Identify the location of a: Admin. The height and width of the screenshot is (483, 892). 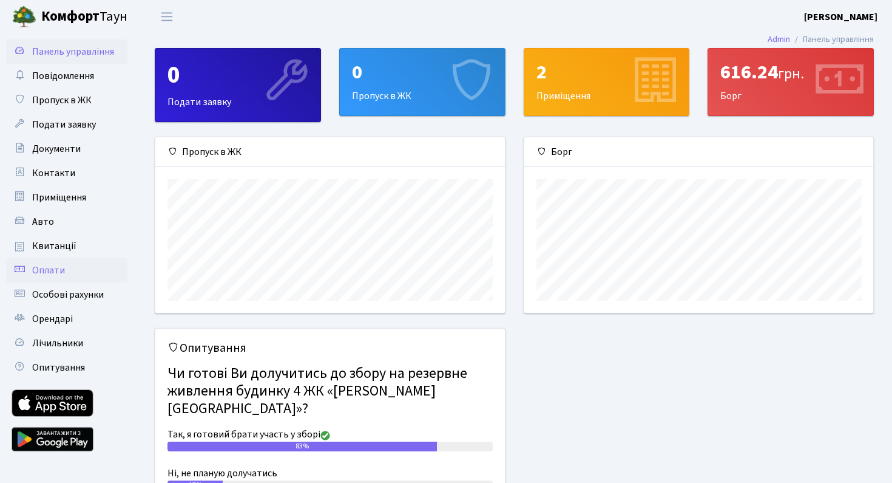
(779, 39).